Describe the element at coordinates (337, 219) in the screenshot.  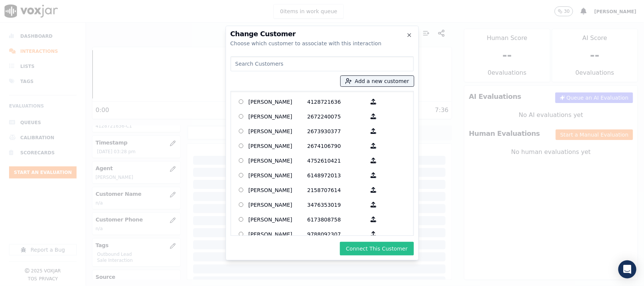
I see `p: 6173808758` at that location.